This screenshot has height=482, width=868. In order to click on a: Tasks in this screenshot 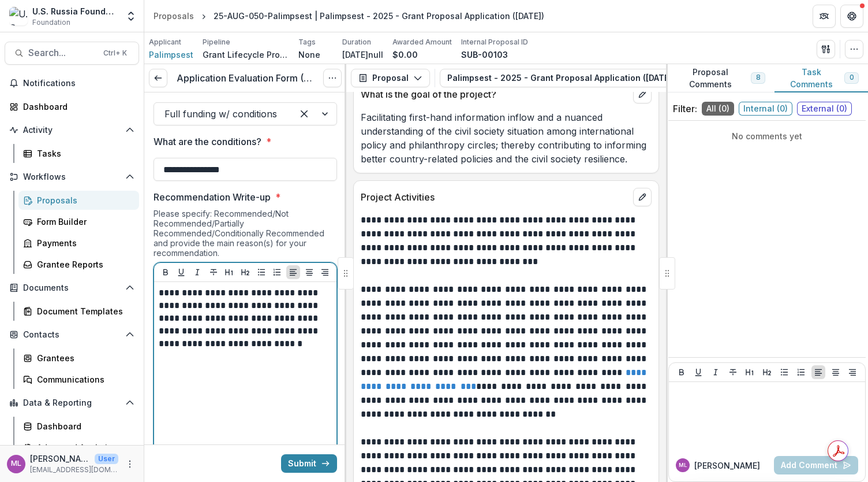, I will do `click(79, 153)`.